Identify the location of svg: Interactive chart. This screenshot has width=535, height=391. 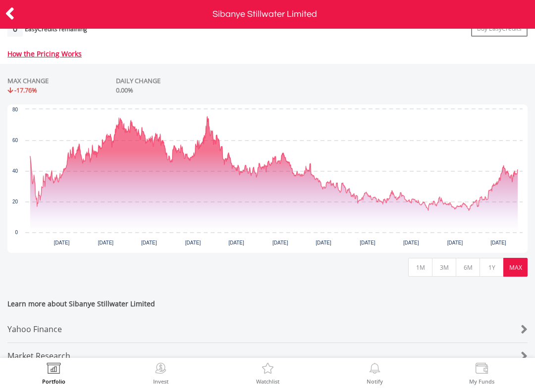
(267, 179).